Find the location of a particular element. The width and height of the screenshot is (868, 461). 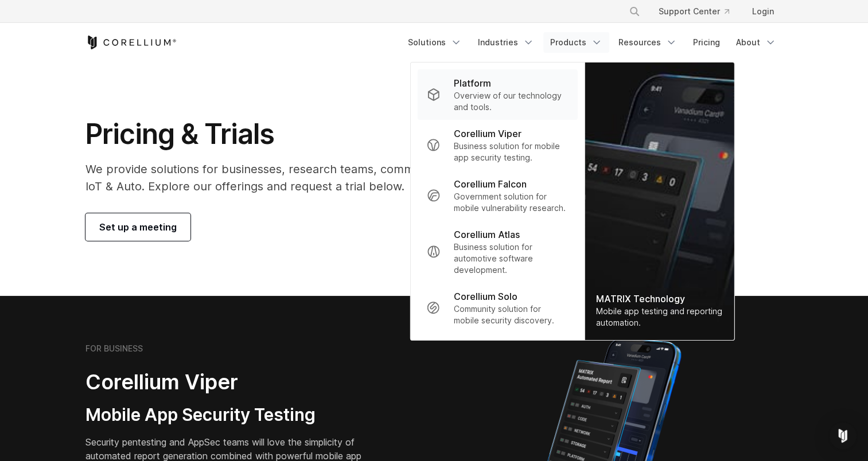

p: Platform is located at coordinates (472, 83).